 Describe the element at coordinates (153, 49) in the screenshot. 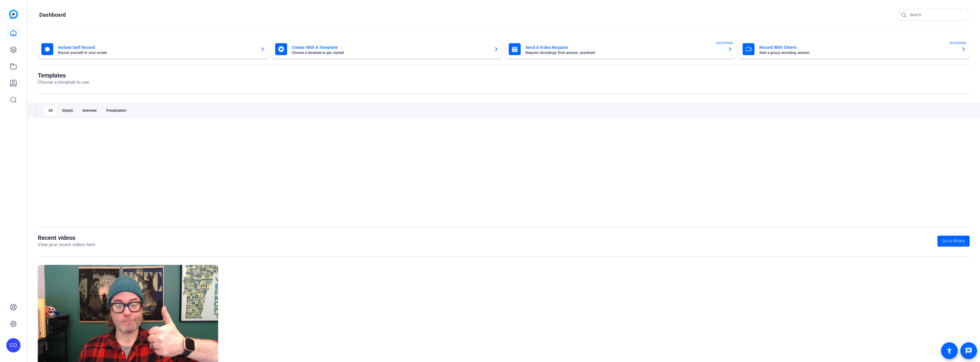

I see `button: Instant Self RecordRecord yourself or your screen` at that location.